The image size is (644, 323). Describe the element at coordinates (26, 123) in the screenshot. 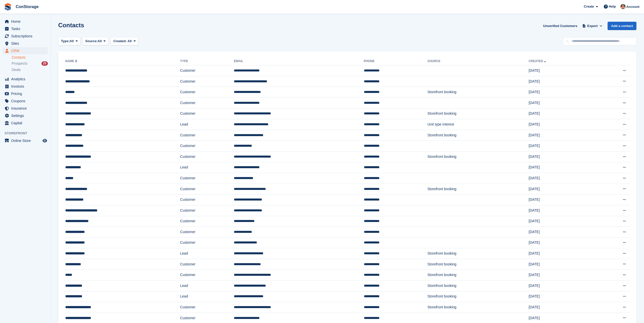

I see `span: Capital` at that location.